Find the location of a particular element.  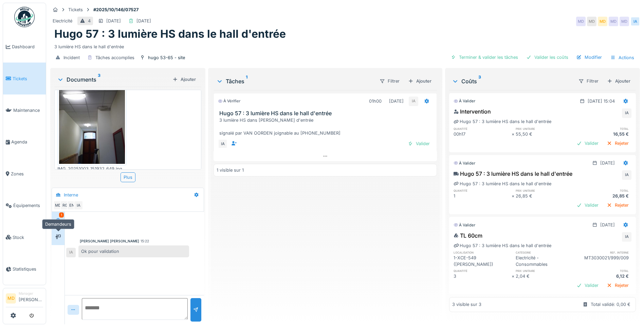

div: 3 is located at coordinates (483, 276).